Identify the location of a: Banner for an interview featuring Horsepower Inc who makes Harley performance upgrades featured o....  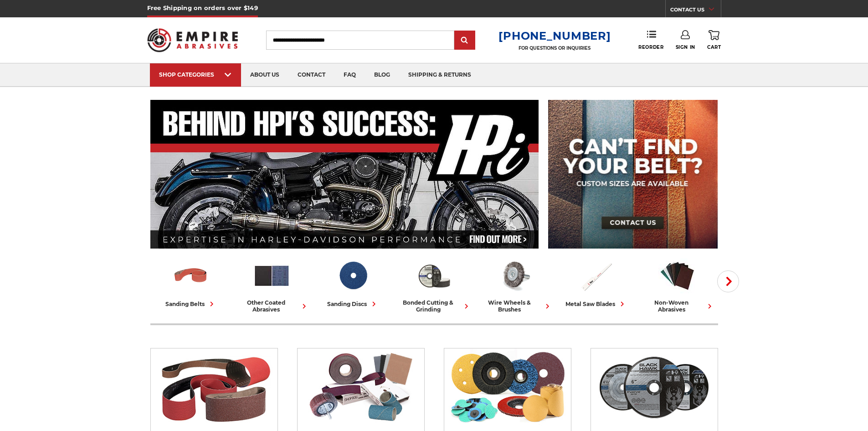
(344, 174).